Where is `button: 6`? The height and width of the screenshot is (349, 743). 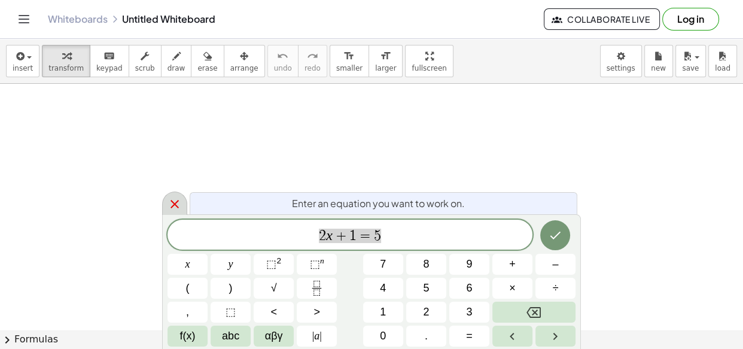
button: 6 is located at coordinates (469, 288).